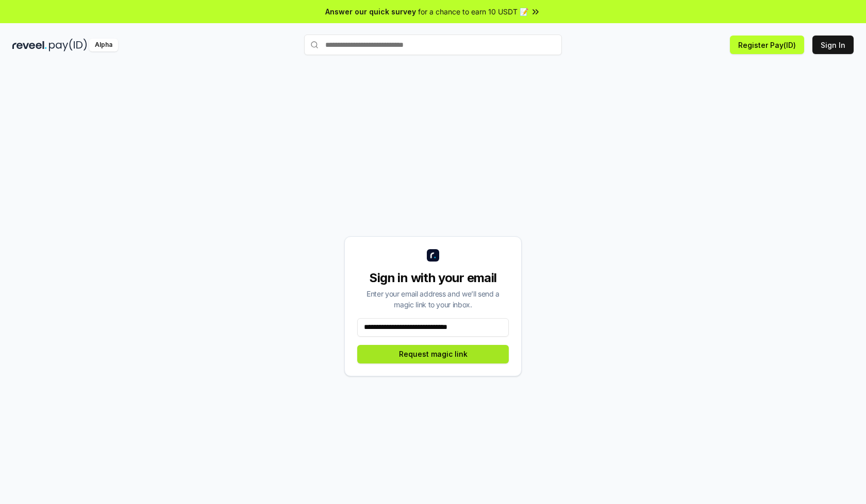  What do you see at coordinates (433, 278) in the screenshot?
I see `div: Sign in with your email` at bounding box center [433, 278].